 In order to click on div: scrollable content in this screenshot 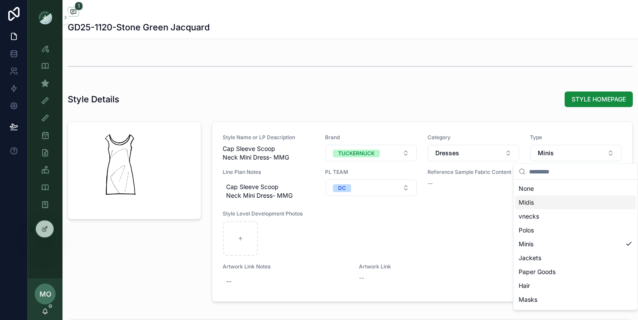, I will do `click(45, 129)`.